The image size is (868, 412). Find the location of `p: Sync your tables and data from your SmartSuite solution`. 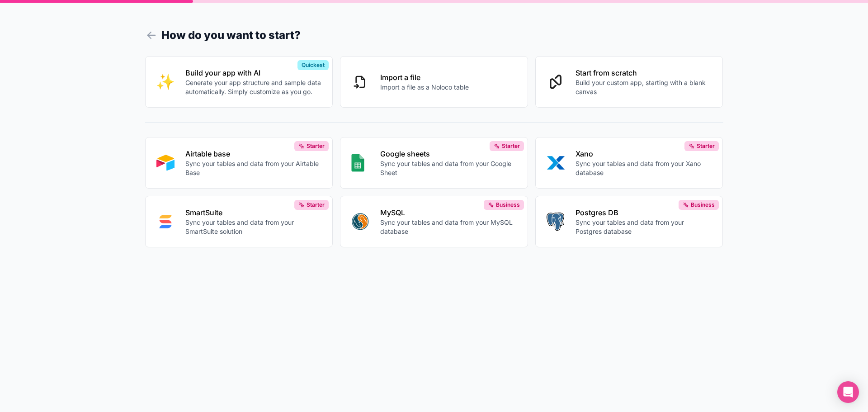

p: Sync your tables and data from your SmartSuite solution is located at coordinates (253, 227).